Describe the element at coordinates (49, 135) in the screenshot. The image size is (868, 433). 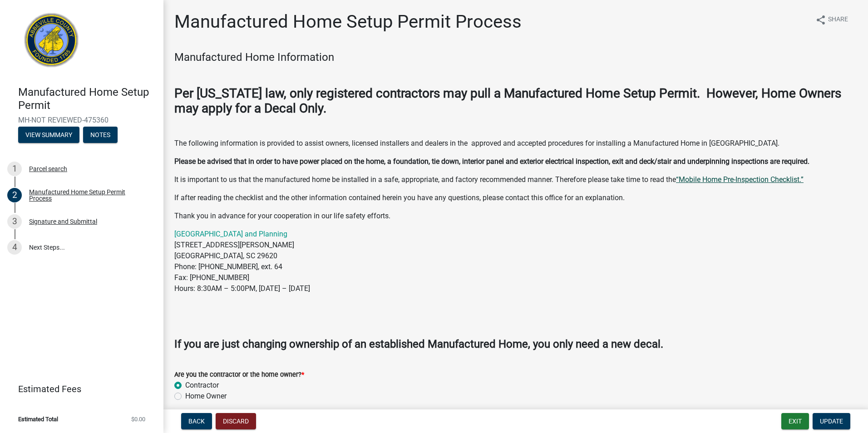
I see `wm-modal-confirm: Summary` at that location.